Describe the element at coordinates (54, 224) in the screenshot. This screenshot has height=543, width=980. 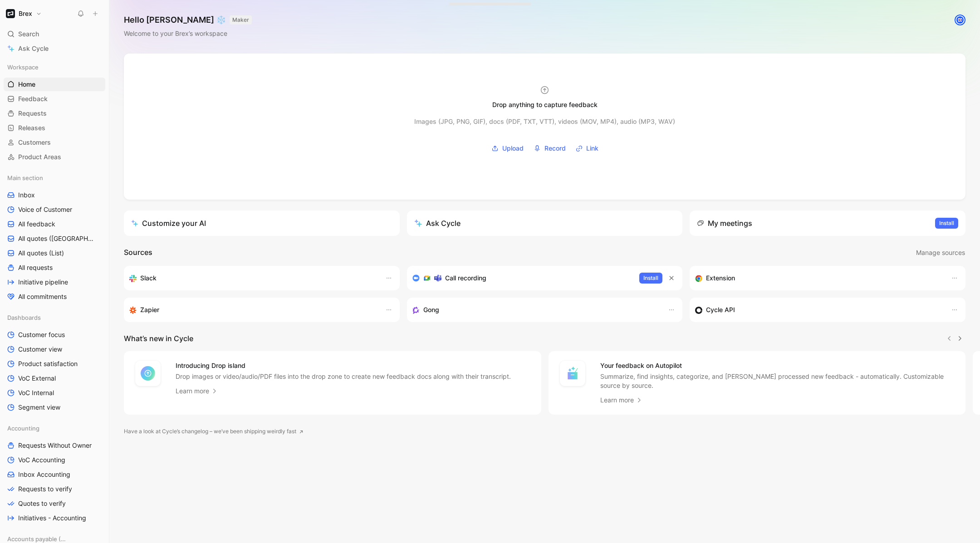
I see `a: All feedback` at that location.